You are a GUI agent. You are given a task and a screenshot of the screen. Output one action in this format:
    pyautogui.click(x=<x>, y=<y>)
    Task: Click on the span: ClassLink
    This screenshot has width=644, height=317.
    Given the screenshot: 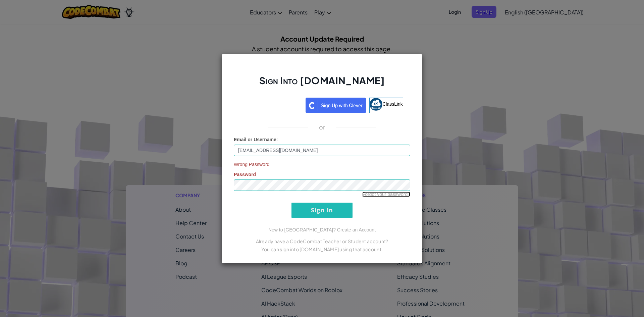 What is the action you would take?
    pyautogui.click(x=392, y=103)
    